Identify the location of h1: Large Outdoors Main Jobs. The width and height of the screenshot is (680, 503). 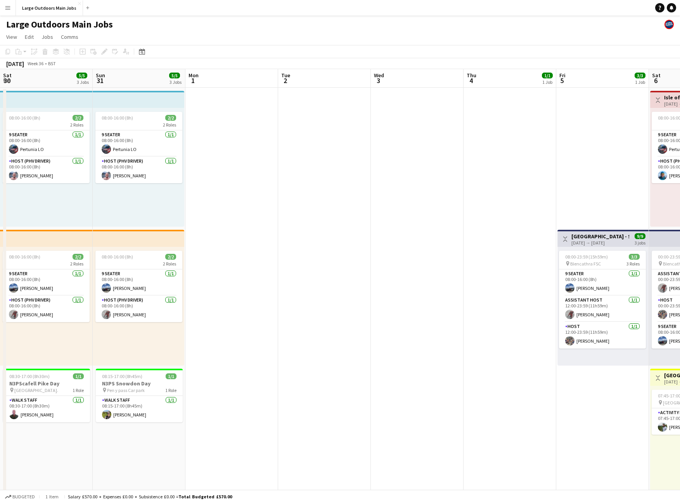
(59, 24).